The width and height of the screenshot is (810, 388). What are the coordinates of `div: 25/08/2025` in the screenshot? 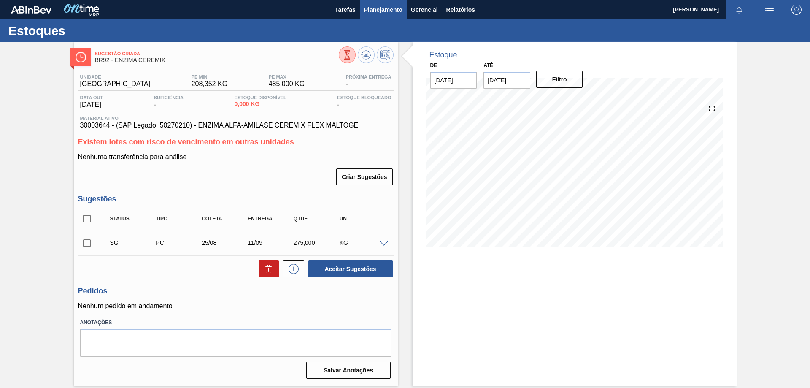 It's located at (225, 243).